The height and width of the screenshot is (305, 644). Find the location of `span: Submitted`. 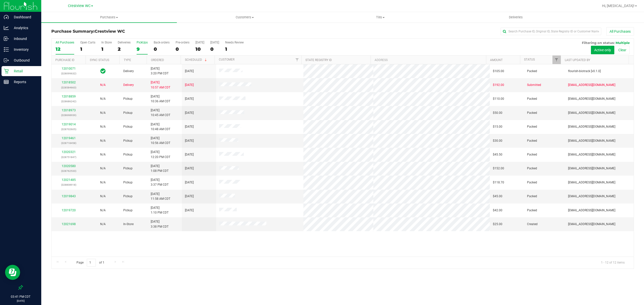

span: Submitted is located at coordinates (534, 85).